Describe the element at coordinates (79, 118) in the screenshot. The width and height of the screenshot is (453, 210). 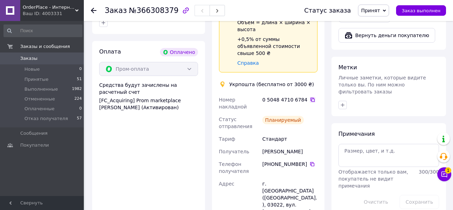
I see `span: 57` at that location.